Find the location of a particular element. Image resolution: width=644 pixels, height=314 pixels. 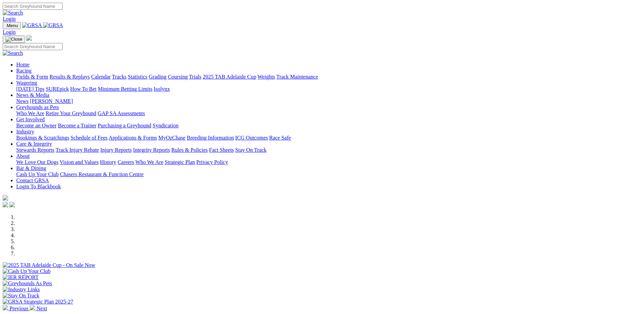

a: MyOzChase is located at coordinates (172, 138).